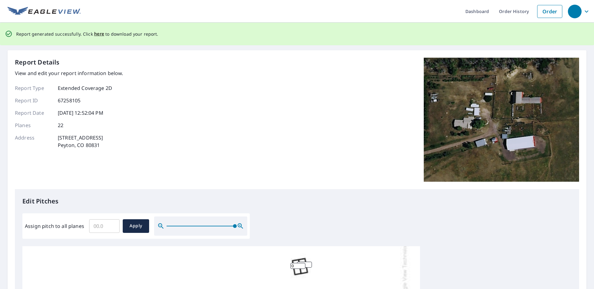 Image resolution: width=594 pixels, height=289 pixels. I want to click on p: Planes, so click(34, 125).